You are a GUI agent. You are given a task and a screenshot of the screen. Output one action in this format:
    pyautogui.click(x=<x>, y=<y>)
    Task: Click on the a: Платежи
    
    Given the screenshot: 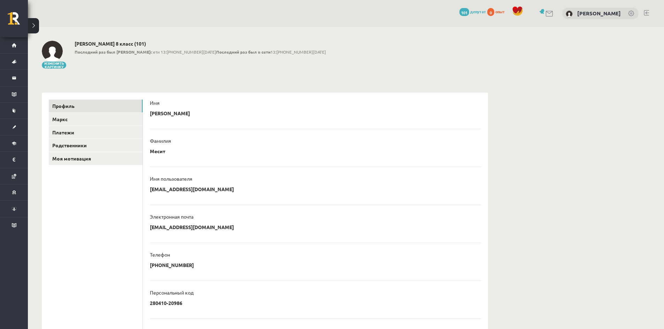 What is the action you would take?
    pyautogui.click(x=95, y=132)
    